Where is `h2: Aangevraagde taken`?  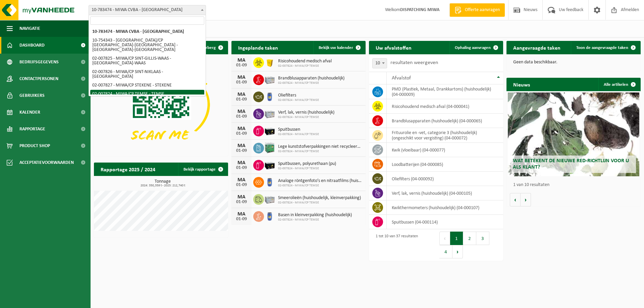
h2: Aangevraagde taken is located at coordinates (537, 47).